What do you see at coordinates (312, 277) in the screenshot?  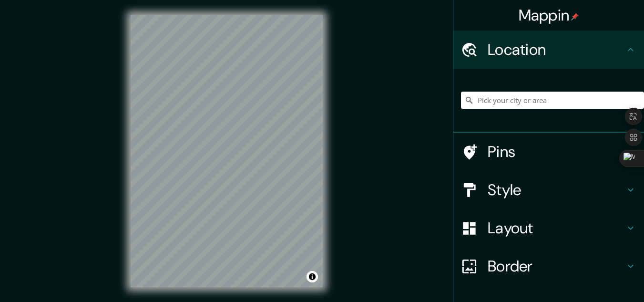 I see `button: Toggle attribution` at bounding box center [312, 277].